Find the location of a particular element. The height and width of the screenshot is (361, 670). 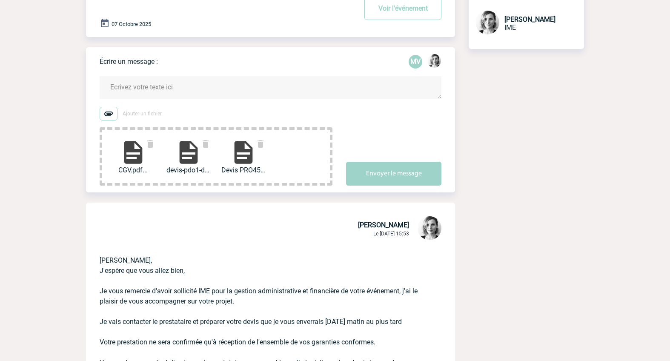

div: Malika VAN FLETEREN is located at coordinates (415, 62).